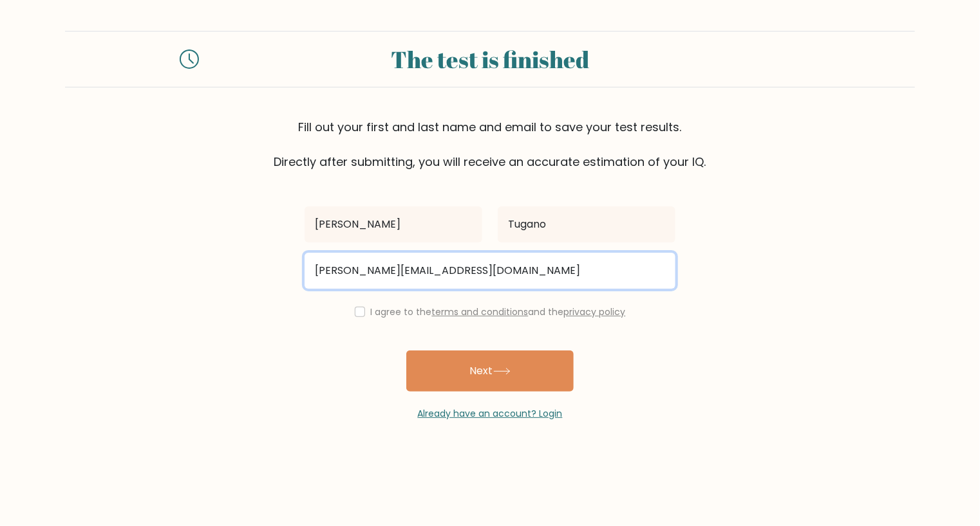 The image size is (980, 526). Describe the element at coordinates (490, 271) in the screenshot. I see `input: Email` at that location.